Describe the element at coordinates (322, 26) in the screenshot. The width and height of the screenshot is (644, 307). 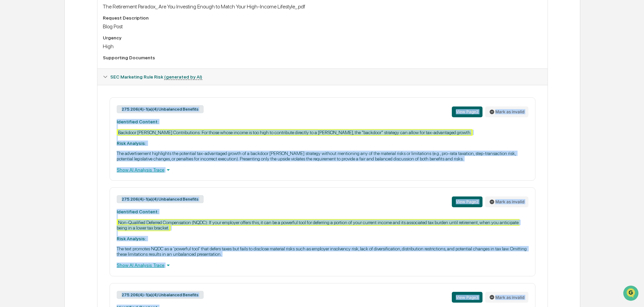
I see `div: Blog Post` at that location.